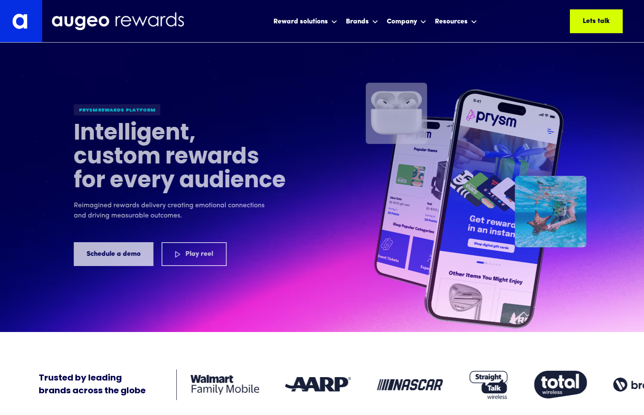 Image resolution: width=644 pixels, height=415 pixels. I want to click on a: Schedule a demoSchedule a demoSchedule a demo, so click(113, 254).